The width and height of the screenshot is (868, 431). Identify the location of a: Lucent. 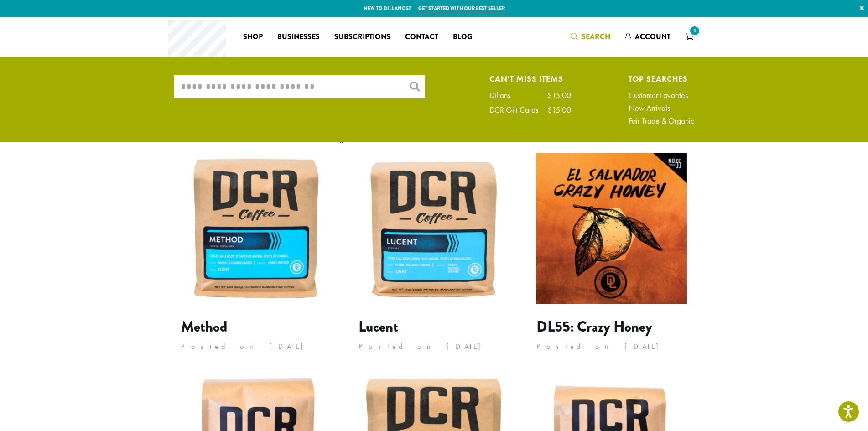
(378, 326).